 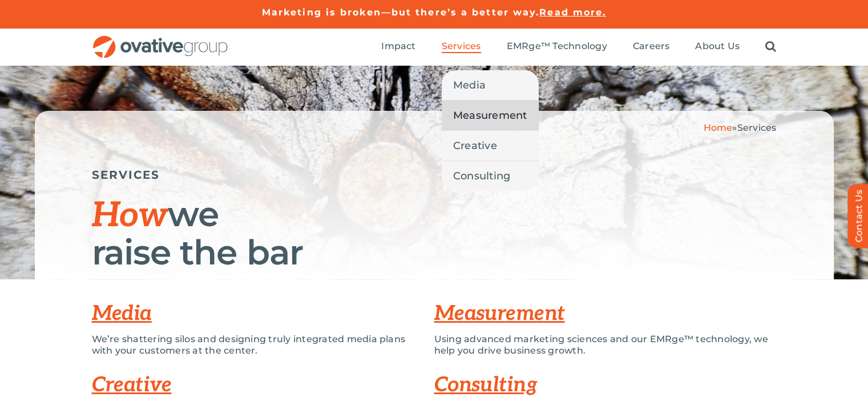 What do you see at coordinates (573, 12) in the screenshot?
I see `span: Read more.` at bounding box center [573, 12].